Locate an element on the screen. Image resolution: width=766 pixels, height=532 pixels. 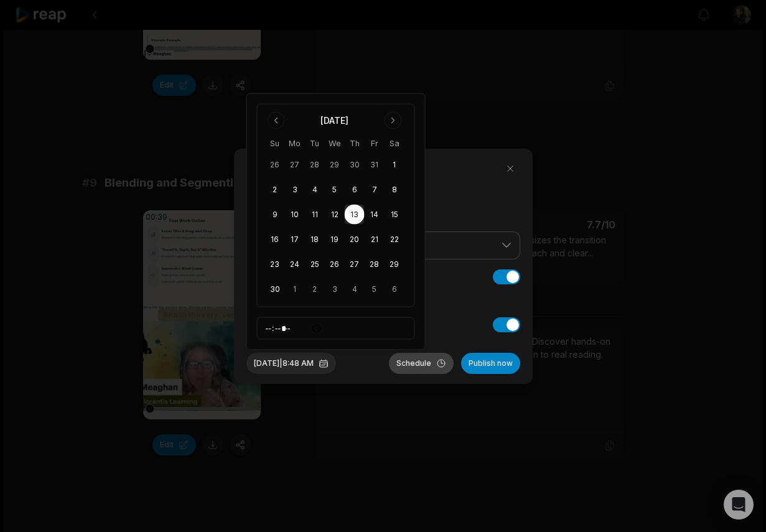
button: 17 is located at coordinates (295, 239).